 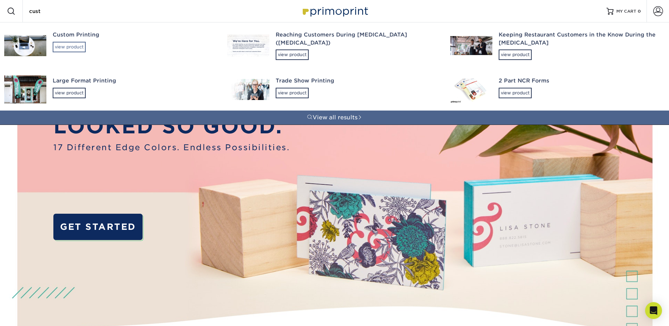 I want to click on img: Reaching Customers During Coronavirus (COVID-19), so click(x=248, y=45).